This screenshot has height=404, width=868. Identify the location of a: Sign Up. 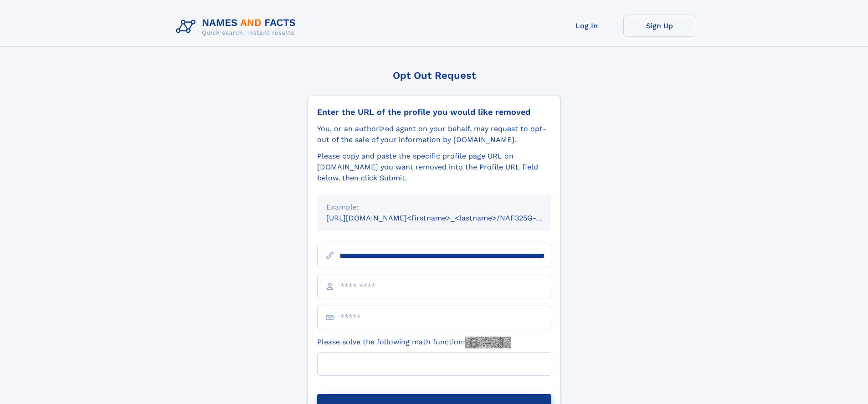
(660, 26).